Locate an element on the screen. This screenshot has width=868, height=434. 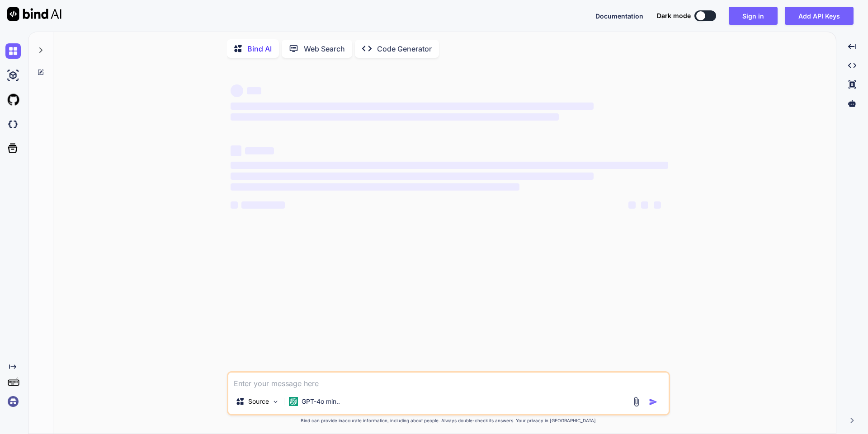
span: Dark mode is located at coordinates (674, 16).